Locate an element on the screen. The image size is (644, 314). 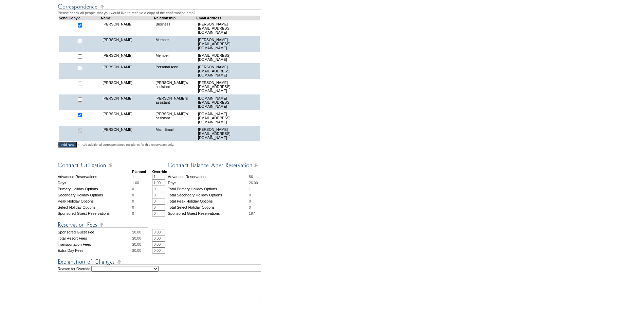
td: Total Select Holiday Options is located at coordinates (209, 208).